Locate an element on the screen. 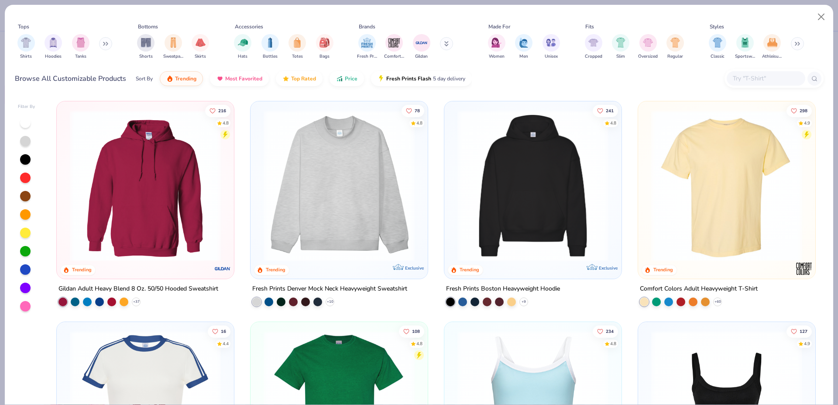 This screenshot has width=838, height=405. img: a90f7c54-8796-4cb2-9d6e-4e9644cfe0fe is located at coordinates (499, 186).